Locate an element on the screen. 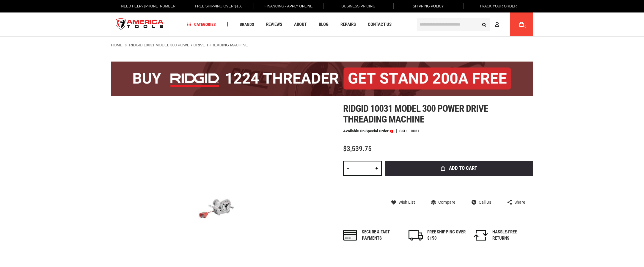 The image size is (644, 267). span: About is located at coordinates (300, 24).